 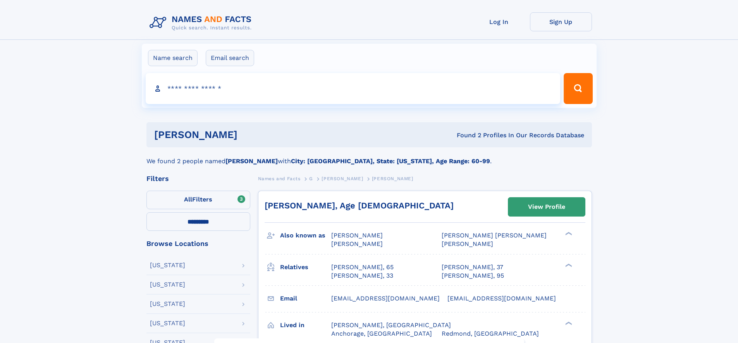 I want to click on a: Names and Facts, so click(x=279, y=178).